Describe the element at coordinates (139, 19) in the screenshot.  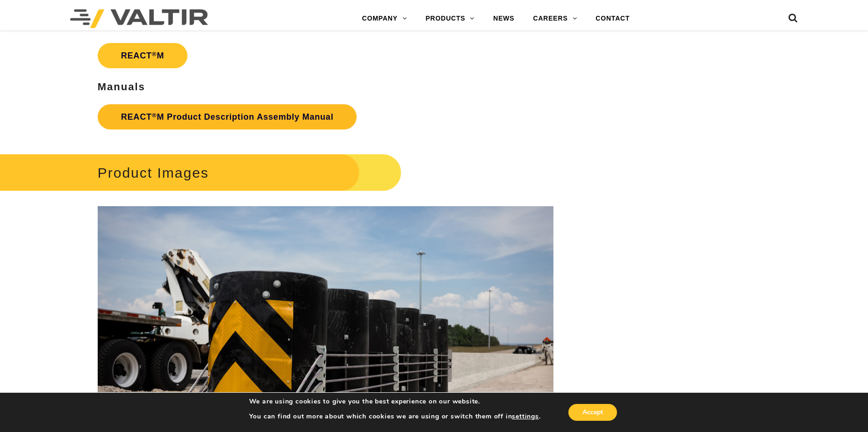
I see `img: Valtir` at that location.